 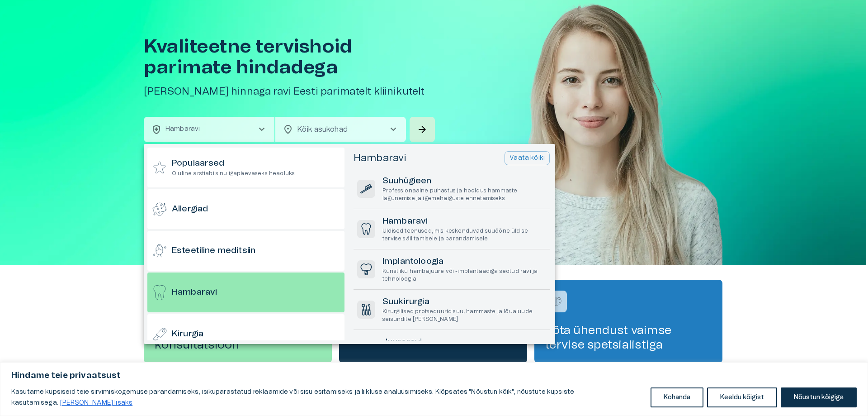 What do you see at coordinates (434, 375) in the screenshot?
I see `p: Hindame teie privaatsust` at bounding box center [434, 375].